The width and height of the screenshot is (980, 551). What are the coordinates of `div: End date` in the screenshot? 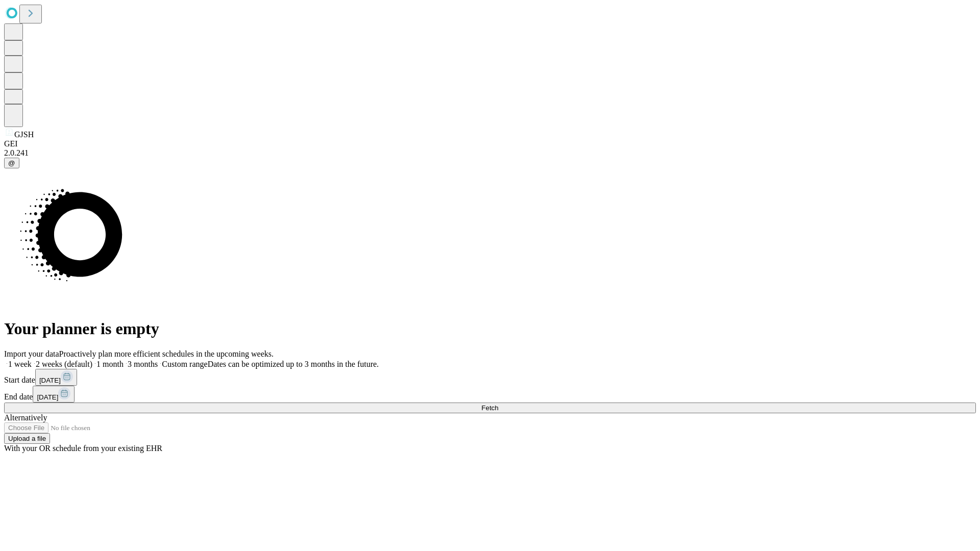 It's located at (490, 394).